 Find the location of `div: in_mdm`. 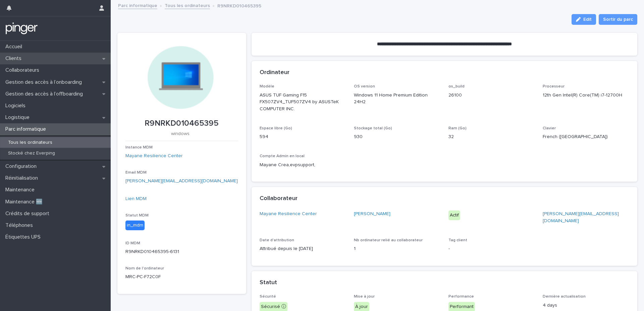

div: in_mdm is located at coordinates (135, 225).